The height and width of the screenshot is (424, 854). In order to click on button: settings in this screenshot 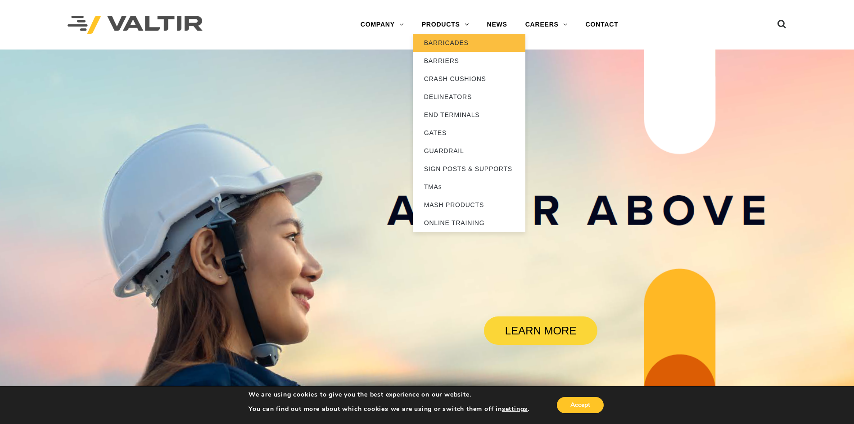, I will do `click(515, 409)`.